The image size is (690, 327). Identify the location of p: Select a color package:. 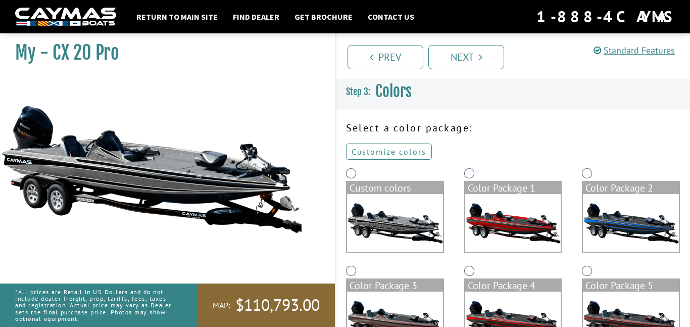
(513, 128).